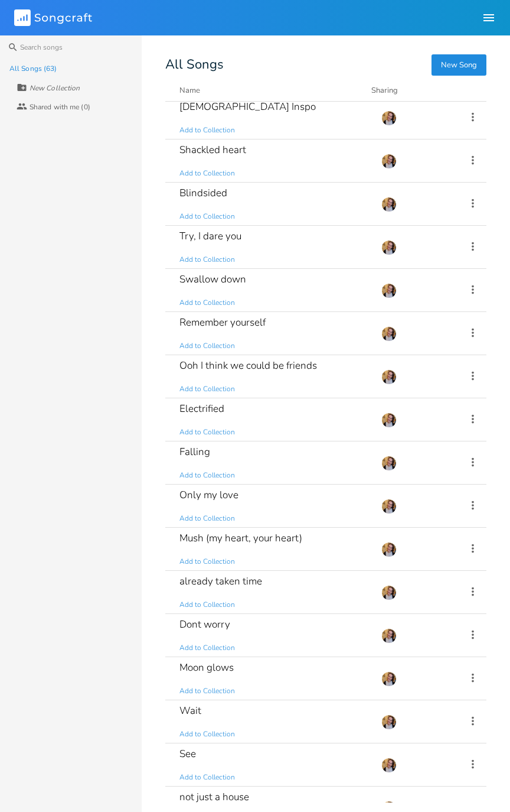 This screenshot has height=812, width=510. I want to click on div: Wait, so click(190, 710).